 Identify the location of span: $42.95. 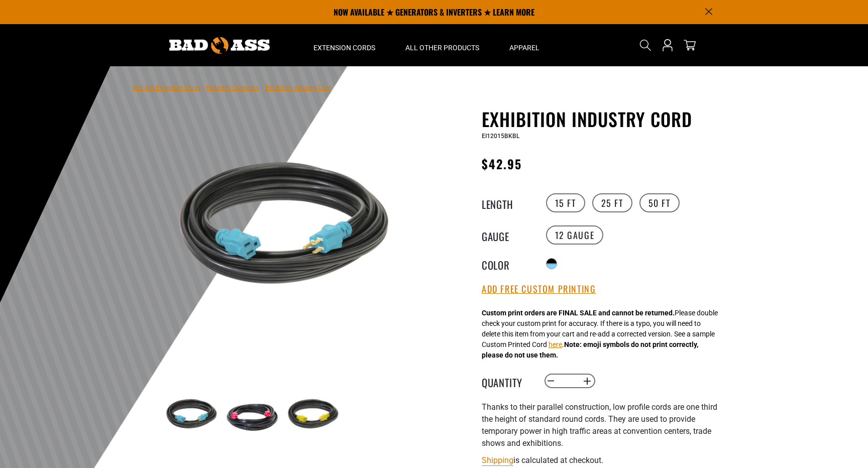
(502, 164).